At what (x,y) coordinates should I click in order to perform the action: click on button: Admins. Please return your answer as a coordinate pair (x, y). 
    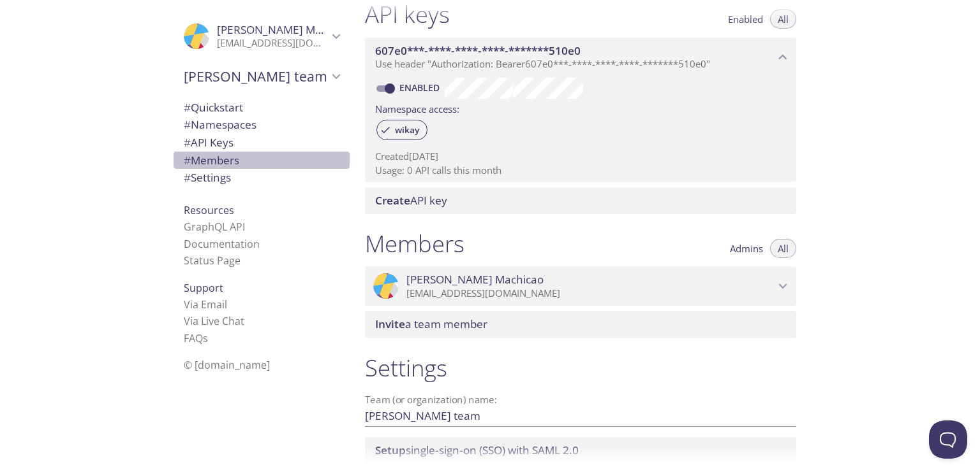
    Looking at the image, I should click on (747, 248).